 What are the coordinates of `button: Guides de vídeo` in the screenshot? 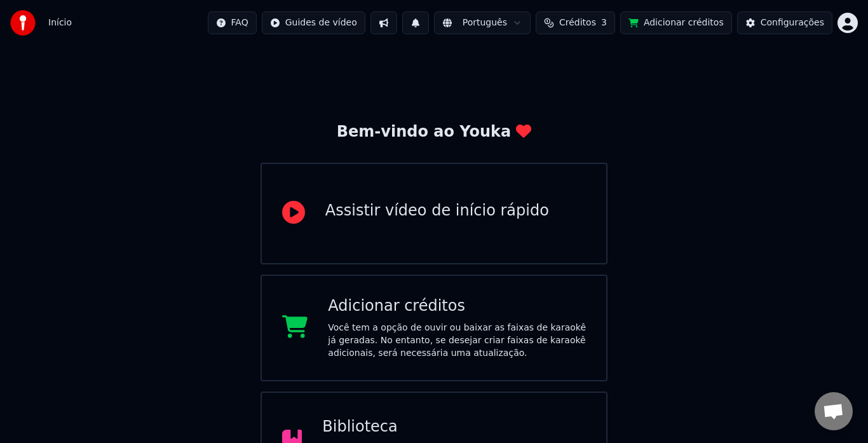 It's located at (313, 23).